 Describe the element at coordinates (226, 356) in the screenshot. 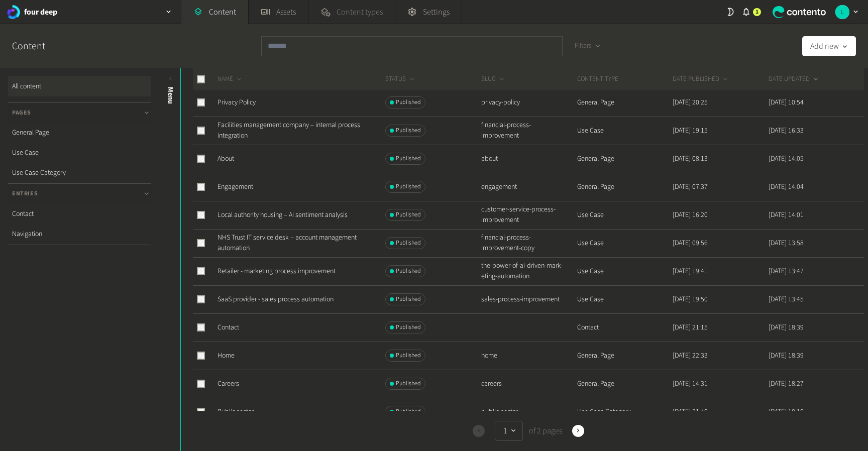

I see `a: Home` at that location.